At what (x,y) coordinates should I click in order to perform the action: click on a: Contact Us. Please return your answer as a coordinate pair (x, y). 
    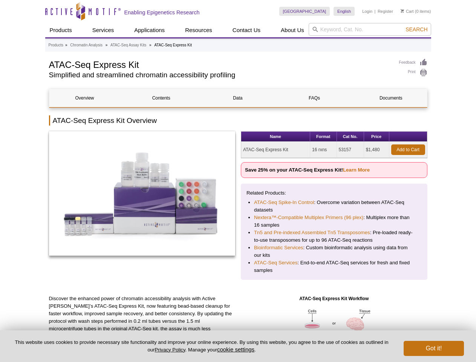
    Looking at the image, I should click on (246, 30).